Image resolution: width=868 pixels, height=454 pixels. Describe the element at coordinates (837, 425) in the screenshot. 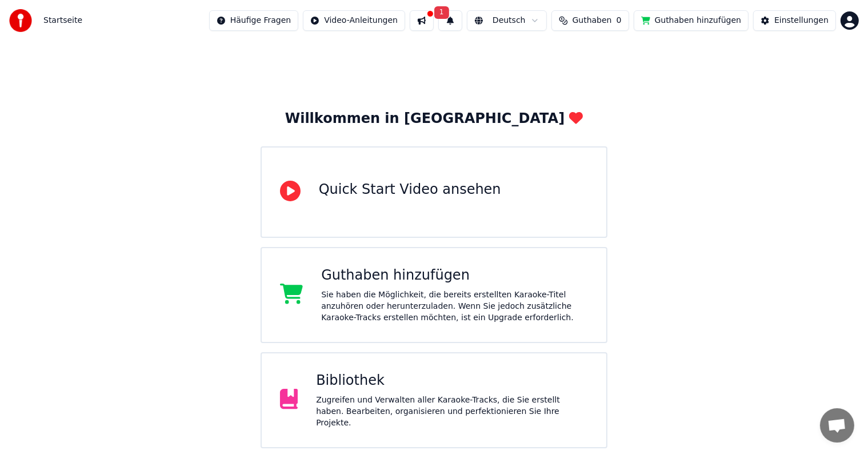

I see `div: Chat öffnen` at that location.